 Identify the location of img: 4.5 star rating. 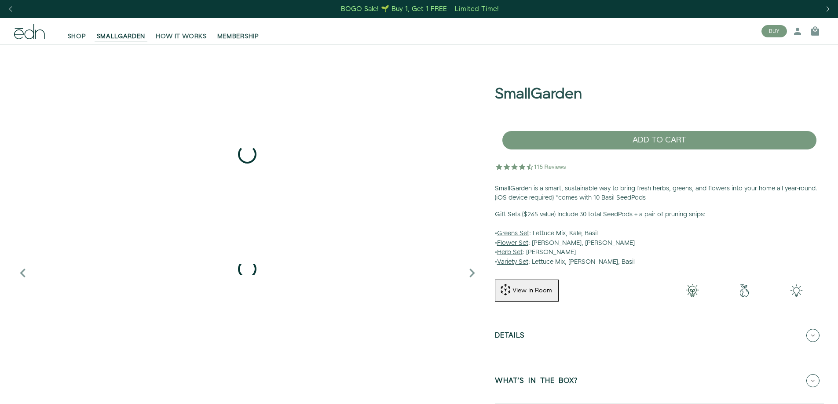
(531, 167).